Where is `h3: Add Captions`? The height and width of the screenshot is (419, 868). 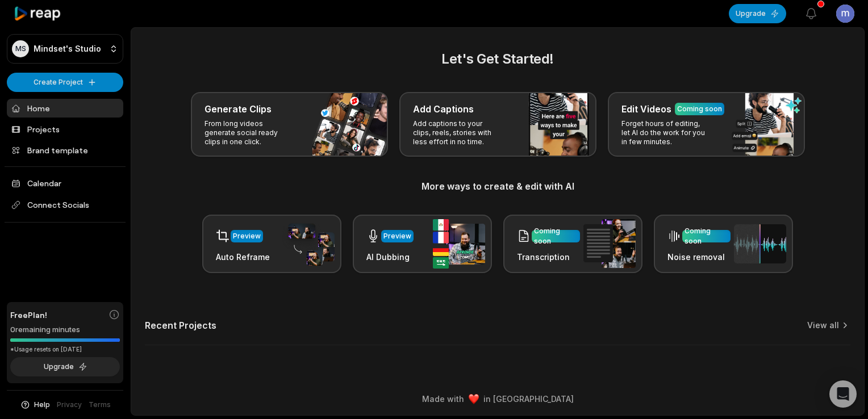
h3: Add Captions is located at coordinates (443, 109).